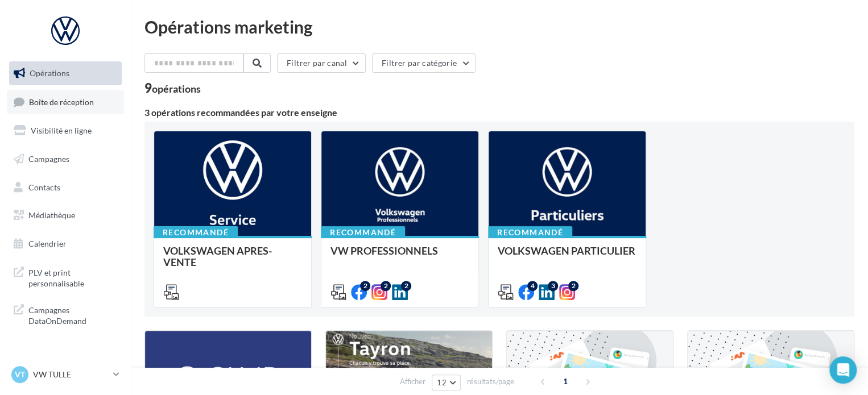 The width and height of the screenshot is (868, 395). Describe the element at coordinates (565, 381) in the screenshot. I see `span: 1` at that location.